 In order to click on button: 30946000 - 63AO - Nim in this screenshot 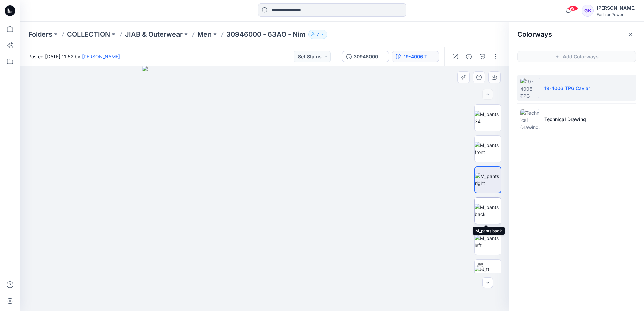, I will do `click(365, 57)`.